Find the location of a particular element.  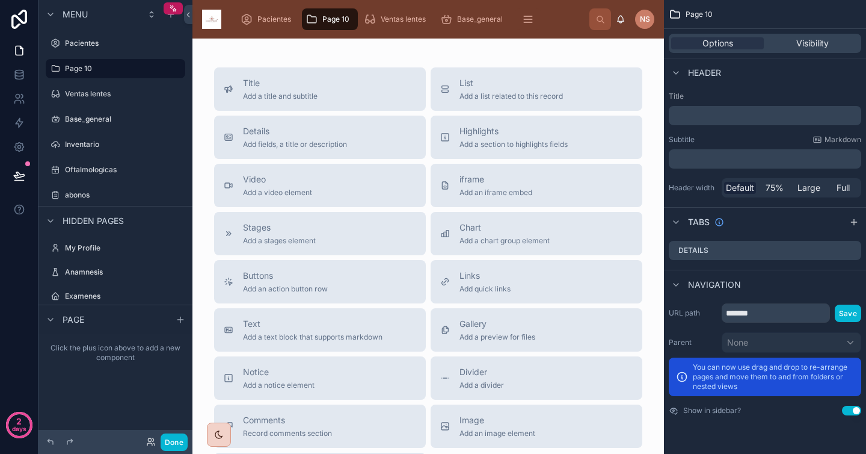

span: Add quick links is located at coordinates (485, 289).